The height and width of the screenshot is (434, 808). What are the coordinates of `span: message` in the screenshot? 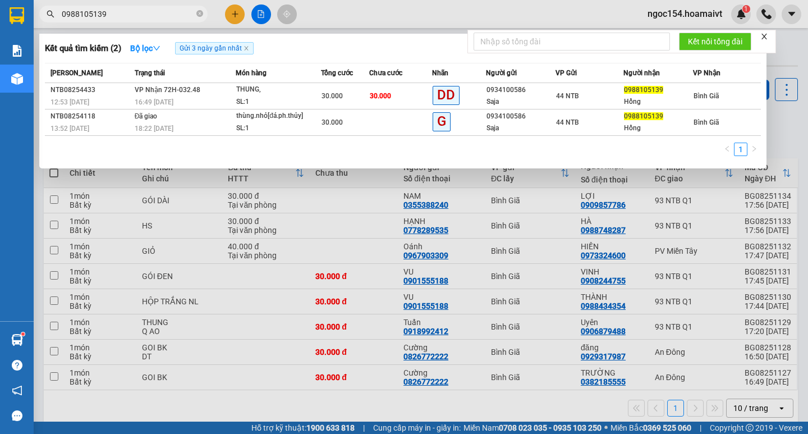 It's located at (17, 415).